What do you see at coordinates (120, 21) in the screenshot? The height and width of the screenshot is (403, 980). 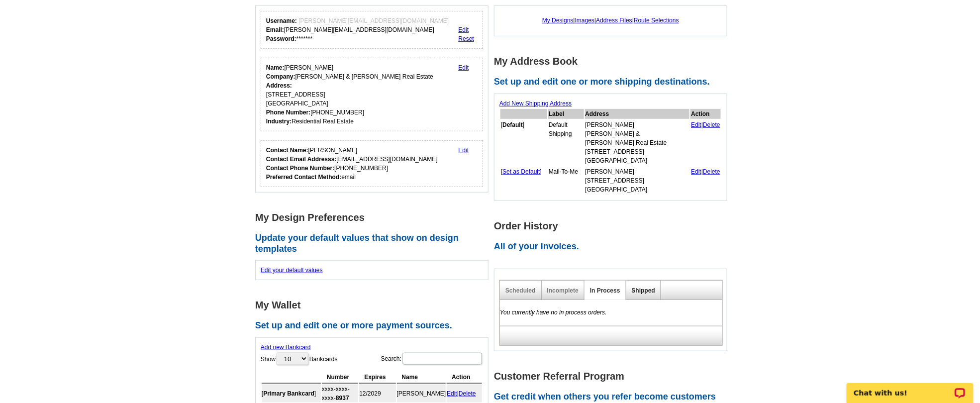 I see `button: Open LiveChat chat widget` at bounding box center [120, 21].